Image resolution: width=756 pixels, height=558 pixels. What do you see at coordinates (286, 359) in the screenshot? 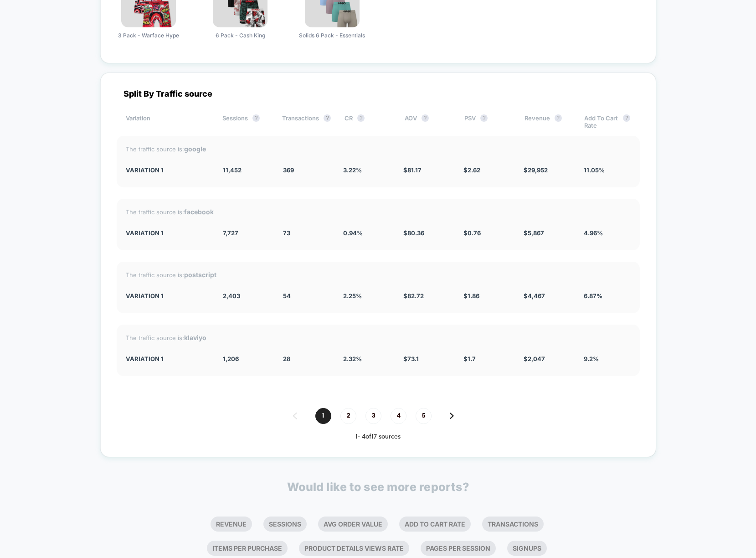
I see `span: 28` at bounding box center [286, 359].